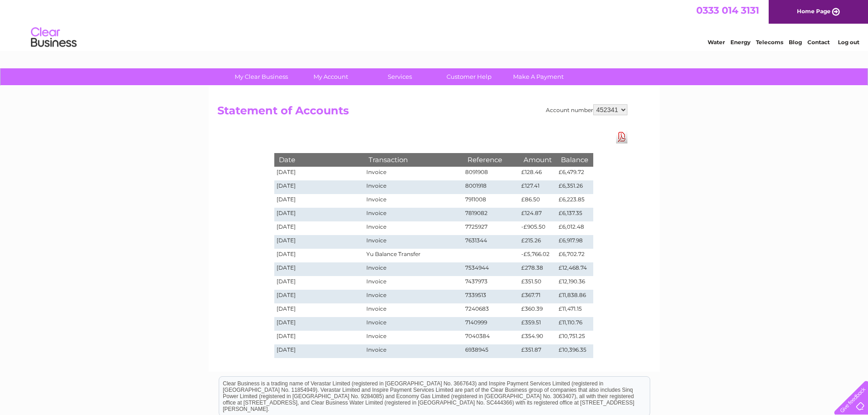 This screenshot has width=868, height=415. I want to click on td: £10,396.35, so click(575, 351).